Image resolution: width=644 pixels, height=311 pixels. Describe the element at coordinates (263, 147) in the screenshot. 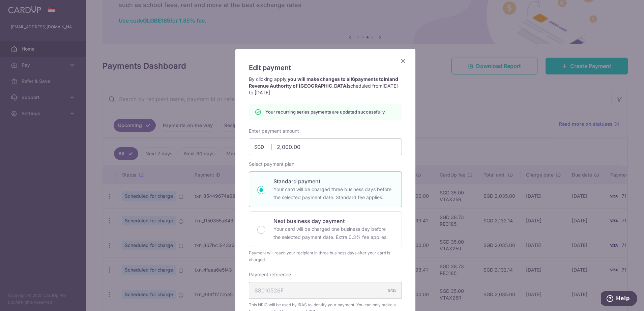

I see `span: SGD` at that location.